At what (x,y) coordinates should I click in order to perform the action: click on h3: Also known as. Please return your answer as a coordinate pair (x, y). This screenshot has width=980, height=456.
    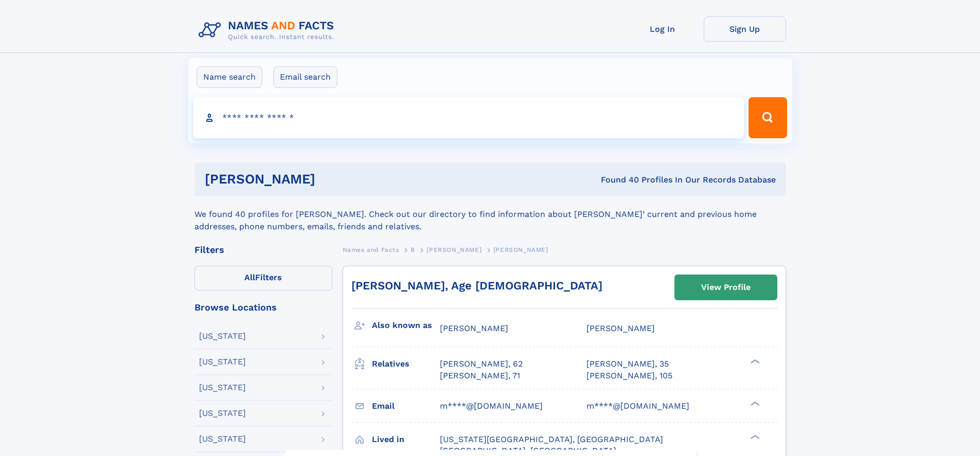
    Looking at the image, I should click on (406, 325).